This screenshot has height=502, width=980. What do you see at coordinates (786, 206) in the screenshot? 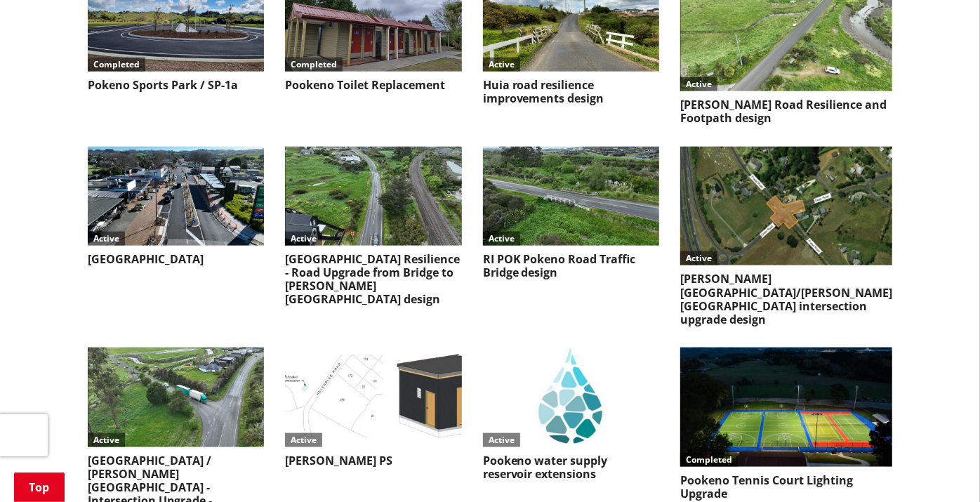
I see `img: PR-21264 Dean Road Fraser Road Intersection Upgrade` at bounding box center [786, 206].